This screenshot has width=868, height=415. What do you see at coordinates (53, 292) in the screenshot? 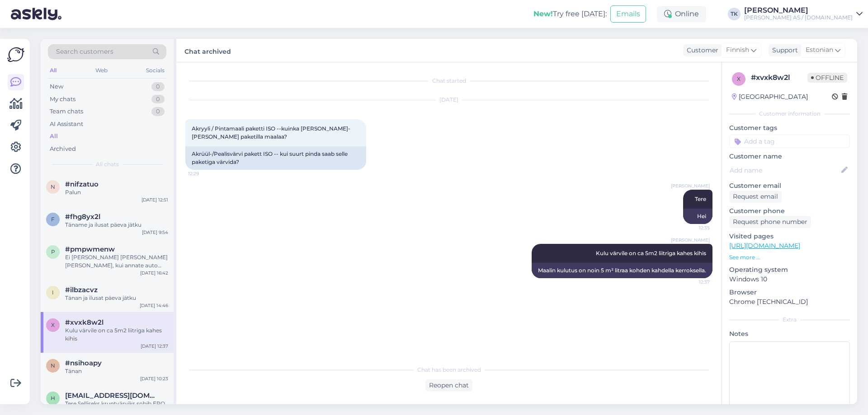
I see `span: i` at bounding box center [53, 292].